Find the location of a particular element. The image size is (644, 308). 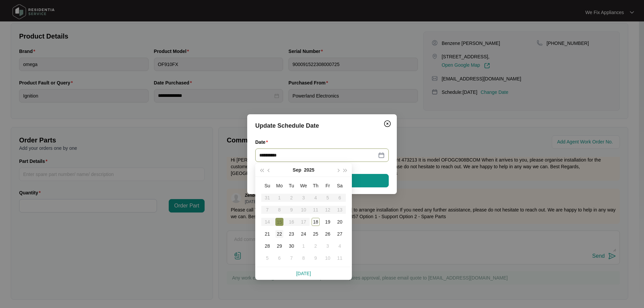

div: 26 is located at coordinates (327, 234).